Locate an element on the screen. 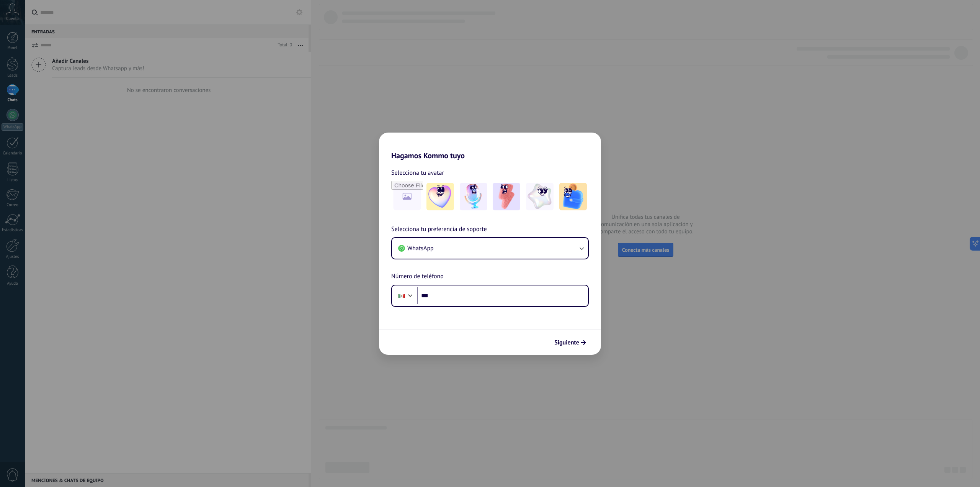 Image resolution: width=980 pixels, height=487 pixels. button: WhatsApp is located at coordinates (490, 248).